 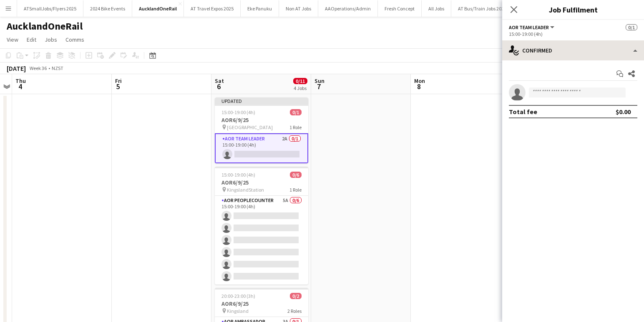 What do you see at coordinates (419, 86) in the screenshot?
I see `span: 8` at bounding box center [419, 86].